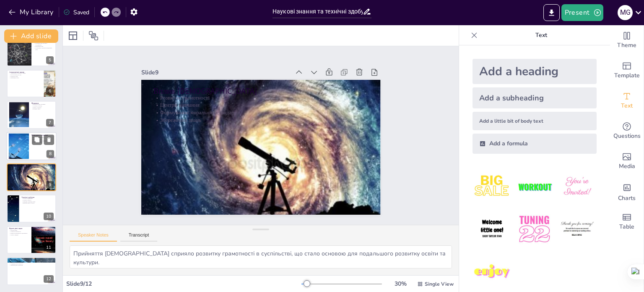  Describe the element at coordinates (43, 135) in the screenshot. I see `p: Медицина у літературі` at that location.